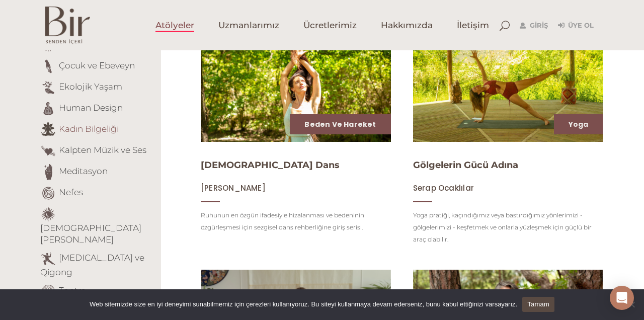 The height and width of the screenshot is (320, 644). I want to click on span: Hakkımızda, so click(407, 25).